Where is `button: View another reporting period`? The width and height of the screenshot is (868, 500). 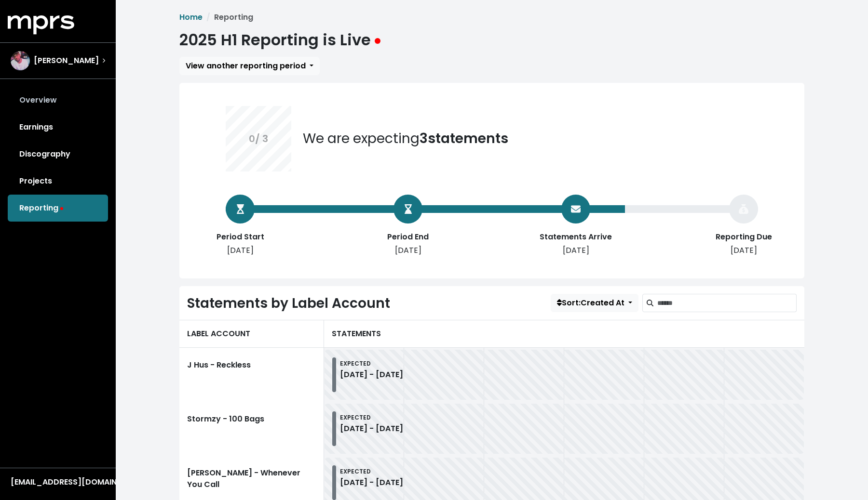 button: View another reporting period is located at coordinates (249, 66).